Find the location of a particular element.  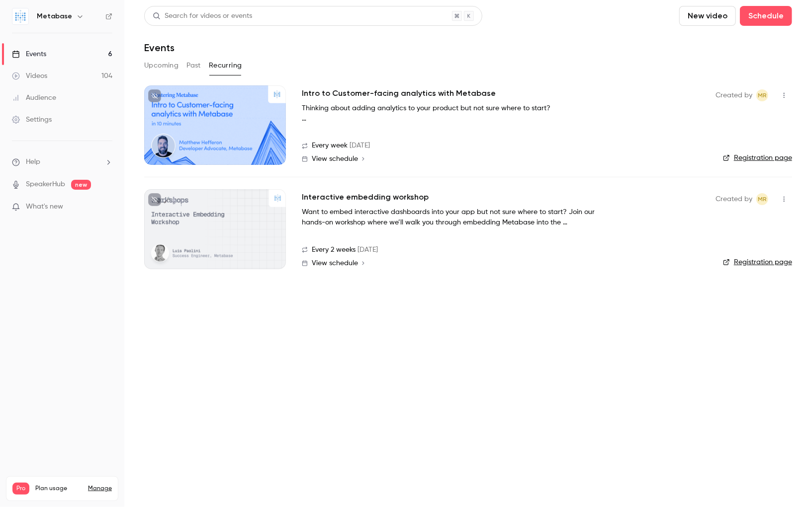

p: Want to embed interactive dashboards into your app but not sure where to start? Join our hands-on... is located at coordinates (451, 218).